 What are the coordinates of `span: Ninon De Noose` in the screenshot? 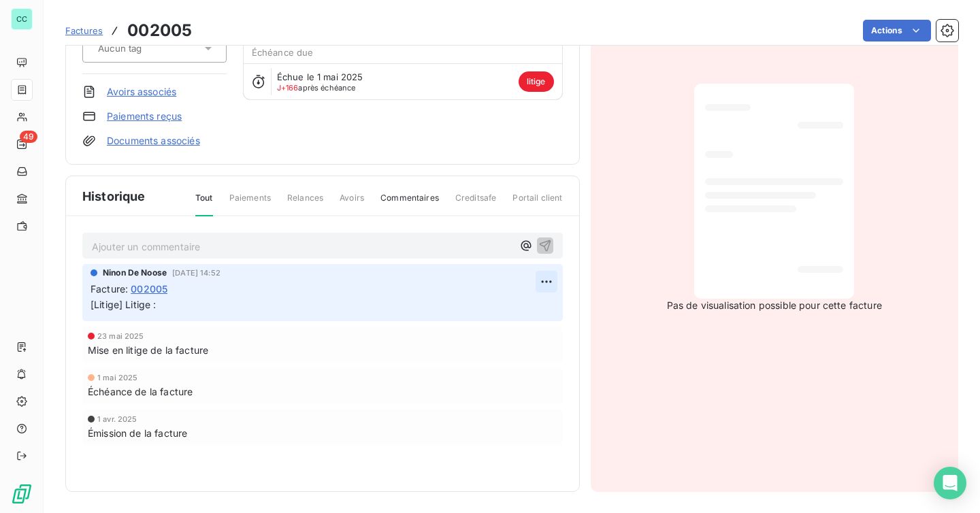 It's located at (135, 273).